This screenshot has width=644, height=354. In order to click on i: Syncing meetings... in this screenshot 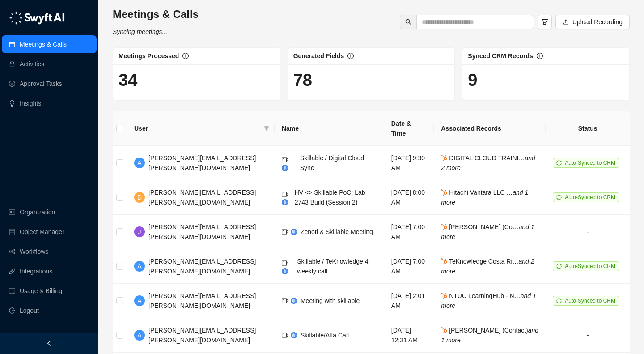, I will do `click(140, 32)`.